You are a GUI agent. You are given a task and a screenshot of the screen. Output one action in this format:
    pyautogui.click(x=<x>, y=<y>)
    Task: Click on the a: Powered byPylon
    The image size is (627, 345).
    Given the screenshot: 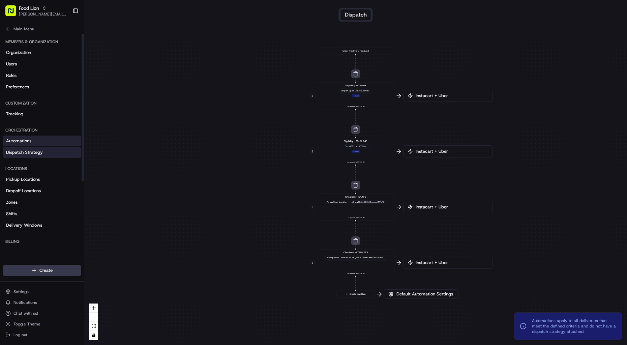 What is the action you would take?
    pyautogui.click(x=64, y=117)
    